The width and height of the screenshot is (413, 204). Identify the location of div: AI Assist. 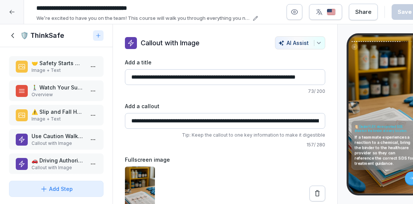
(300, 43).